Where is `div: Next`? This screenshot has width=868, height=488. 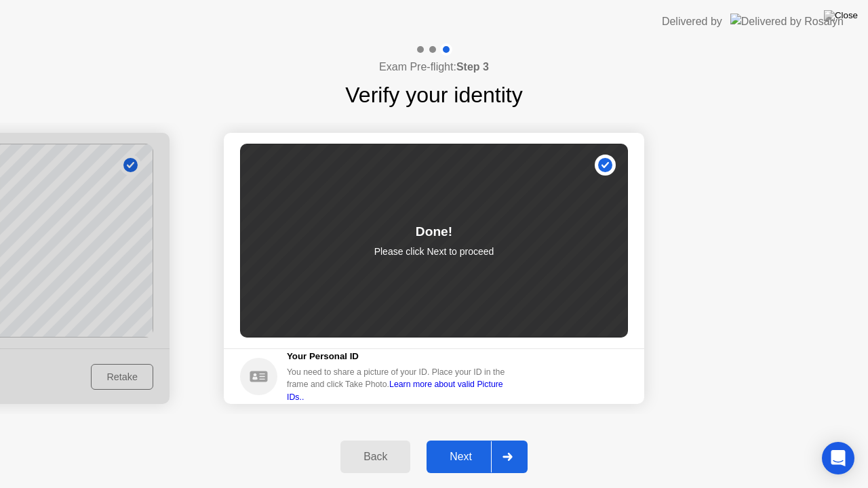
div: Next is located at coordinates (460, 456).